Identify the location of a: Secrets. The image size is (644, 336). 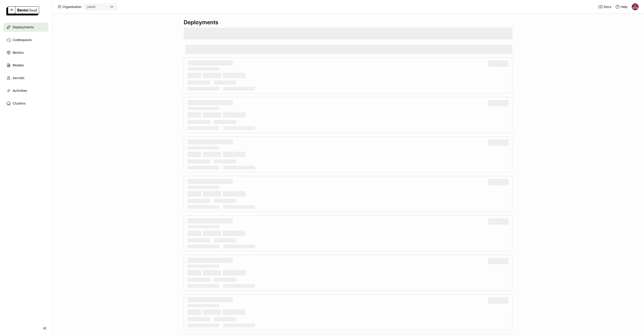
(26, 78).